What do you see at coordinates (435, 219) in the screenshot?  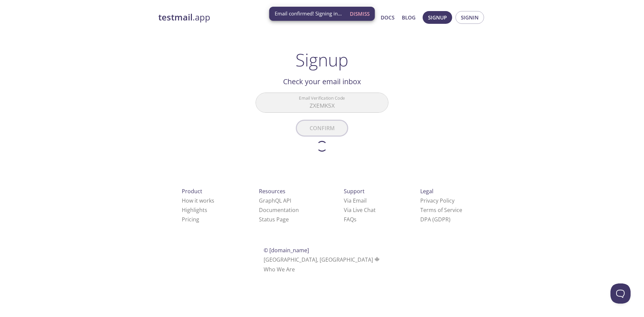 I see `a: DPA (GDPR)` at bounding box center [435, 219].